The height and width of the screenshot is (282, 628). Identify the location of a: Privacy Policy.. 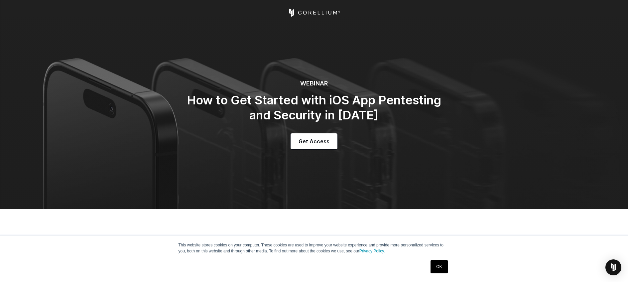
(372, 251).